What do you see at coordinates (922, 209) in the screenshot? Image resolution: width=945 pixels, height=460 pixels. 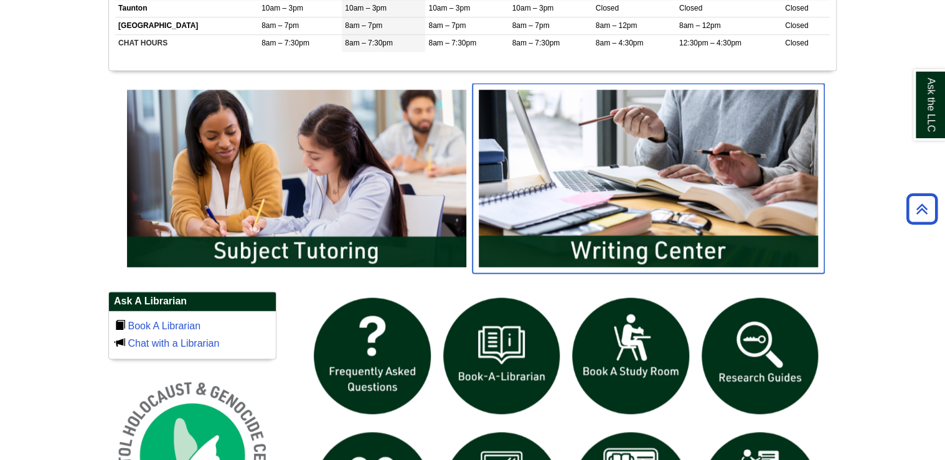 I see `a: Back to Top` at bounding box center [922, 209].